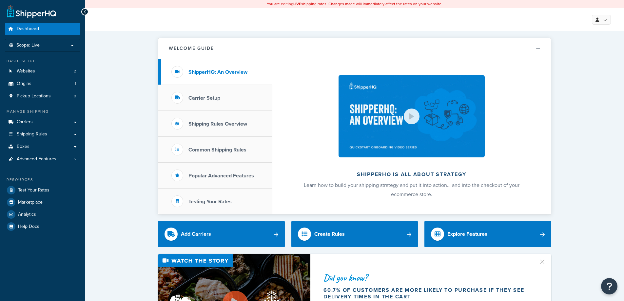  Describe the element at coordinates (329, 234) in the screenshot. I see `div: Create Rules` at that location.